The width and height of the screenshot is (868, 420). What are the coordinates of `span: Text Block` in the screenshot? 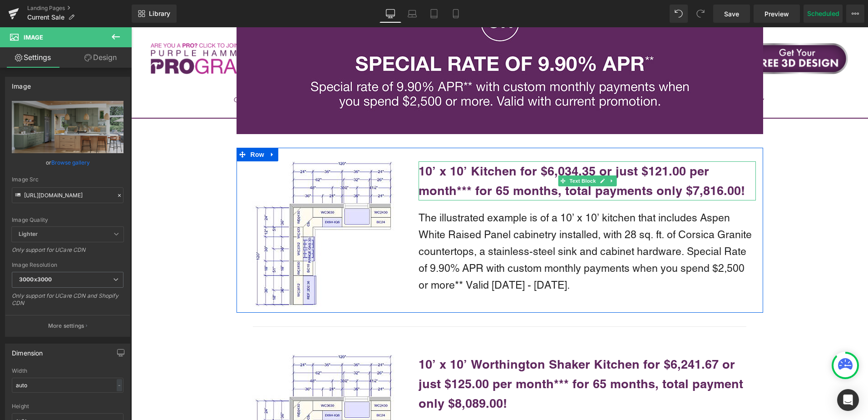 It's located at (452, 153).